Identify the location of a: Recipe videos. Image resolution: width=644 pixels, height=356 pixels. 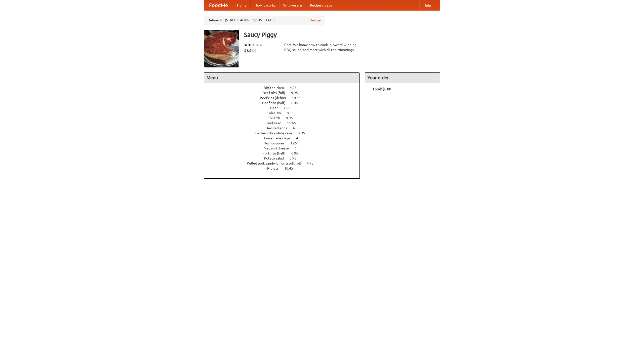
(321, 5).